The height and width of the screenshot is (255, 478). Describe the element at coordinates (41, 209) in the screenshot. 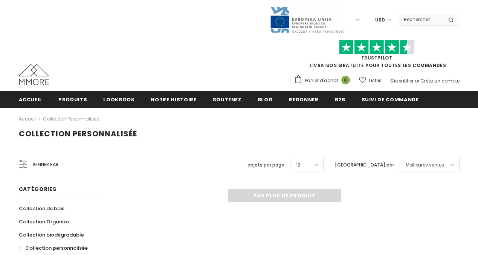

I see `span: Collection de bois` at that location.